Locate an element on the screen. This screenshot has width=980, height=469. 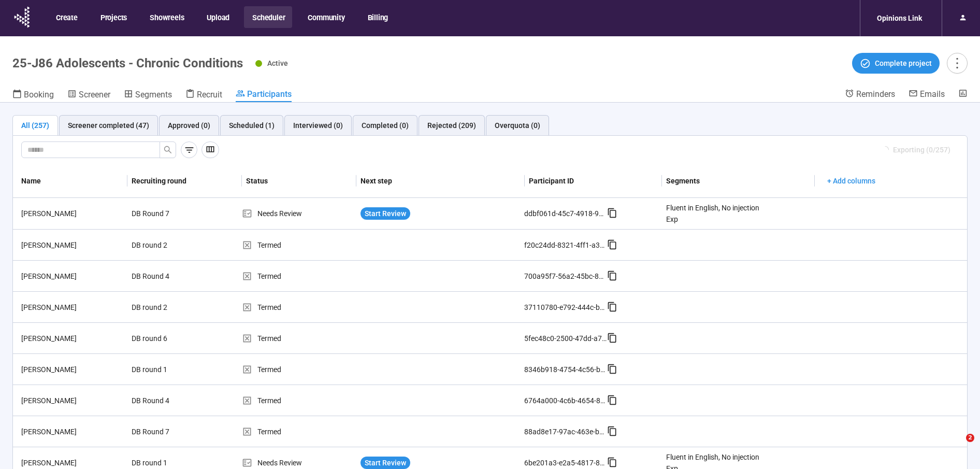
a: Recruit is located at coordinates (203, 96).